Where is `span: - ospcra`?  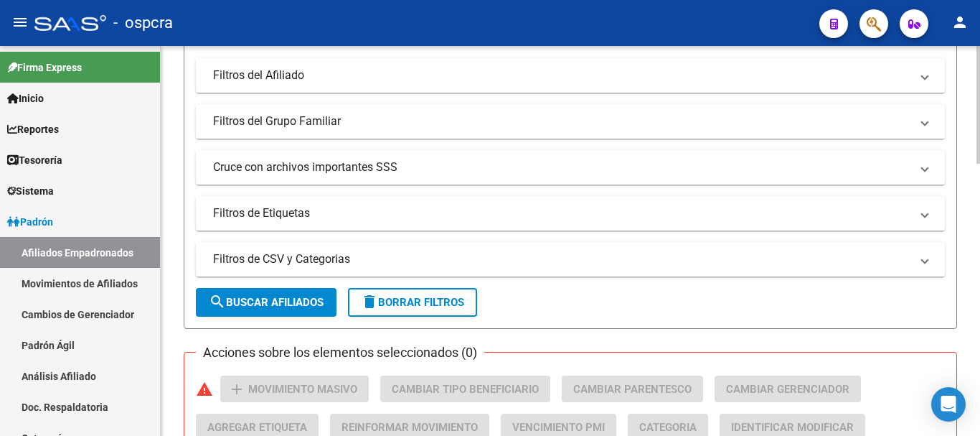 span: - ospcra is located at coordinates (143, 23).